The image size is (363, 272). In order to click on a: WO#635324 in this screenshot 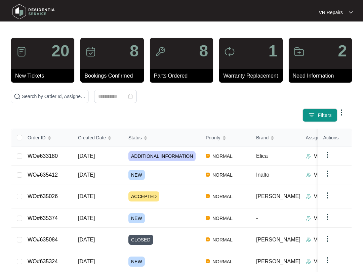, I will do `click(43, 262)`.